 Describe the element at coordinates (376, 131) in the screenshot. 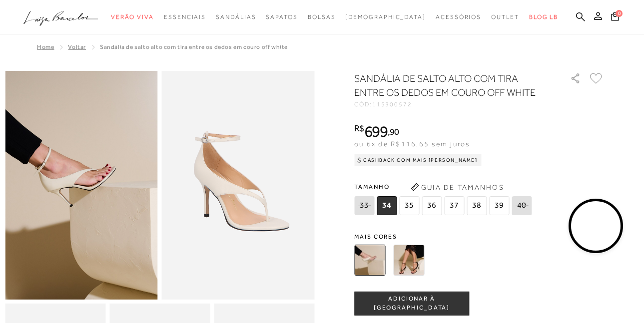

I see `span: 699` at that location.